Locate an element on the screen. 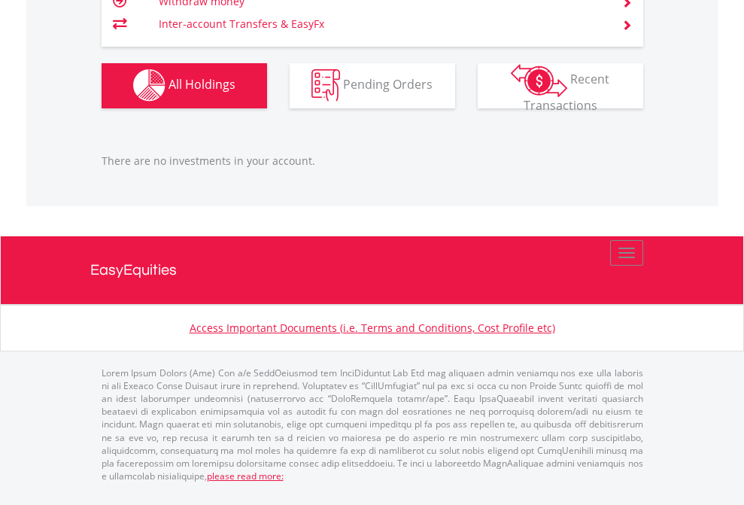 The width and height of the screenshot is (744, 505). button: Pending Orders is located at coordinates (372, 86).